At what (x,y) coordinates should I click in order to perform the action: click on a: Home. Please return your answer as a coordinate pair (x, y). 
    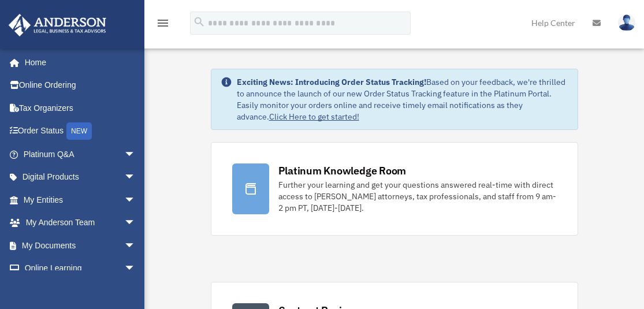
    Looking at the image, I should click on (78, 62).